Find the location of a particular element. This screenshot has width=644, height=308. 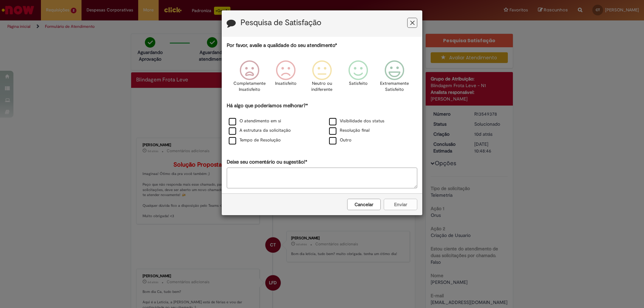

label: Por favor, avalie a qualidade do seu atendimento* is located at coordinates (281, 45).